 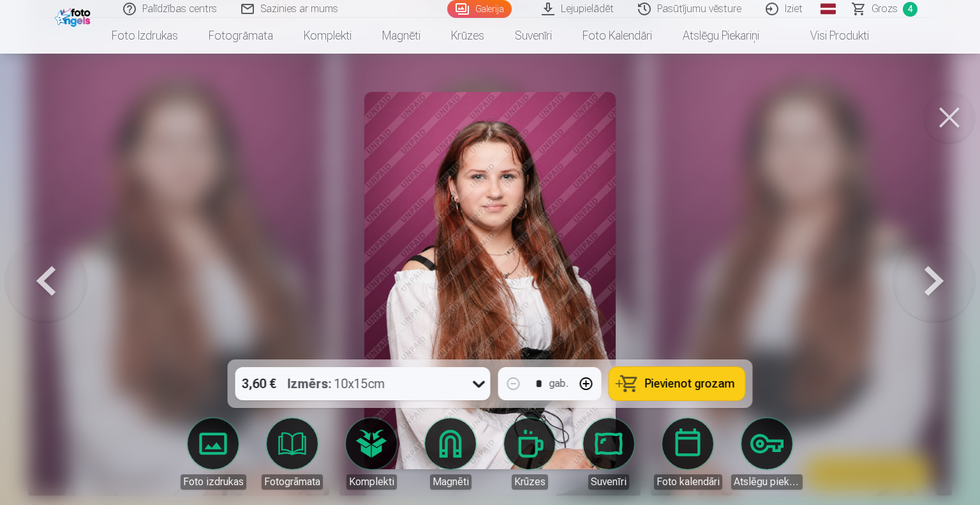 I want to click on button: Pievienot grozam, so click(x=677, y=384).